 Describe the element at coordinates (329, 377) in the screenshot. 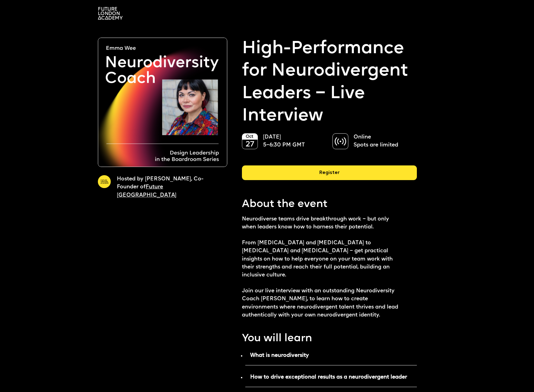

I see `strong: How to drive exceptional results as a neurodivergent leader` at that location.